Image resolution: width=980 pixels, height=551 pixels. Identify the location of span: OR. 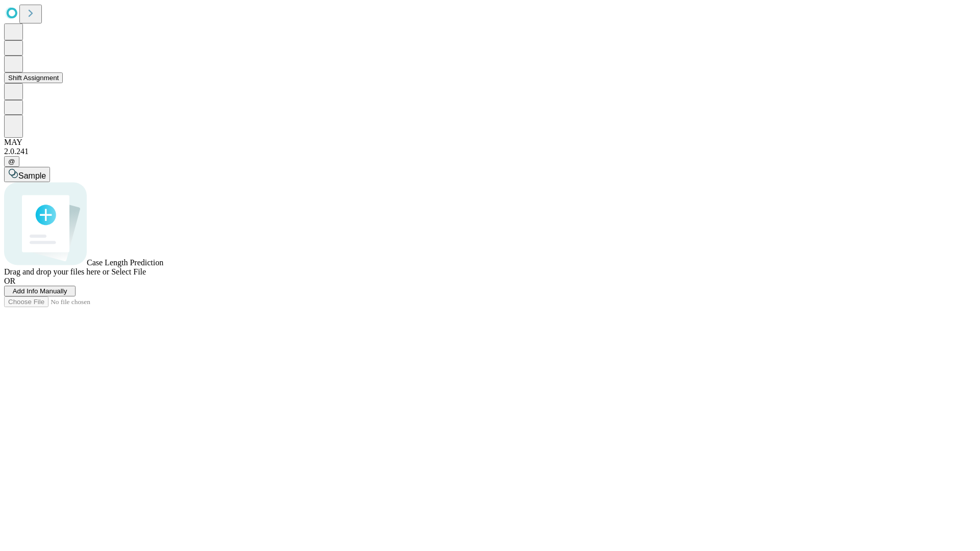
(10, 280).